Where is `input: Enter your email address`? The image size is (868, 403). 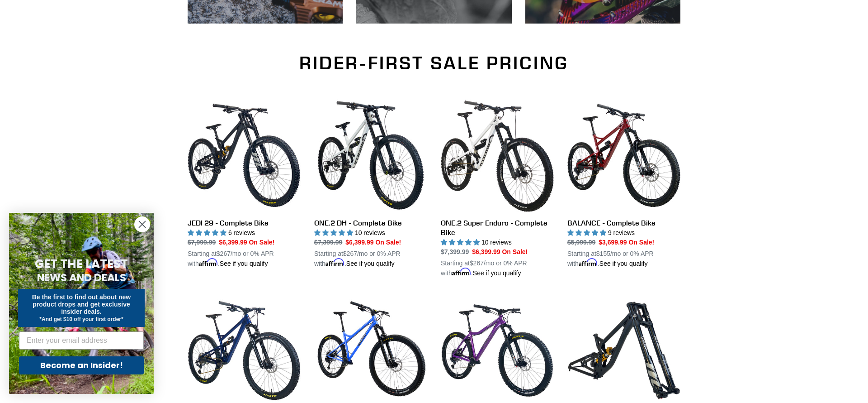
input: Enter your email address is located at coordinates (81, 340).